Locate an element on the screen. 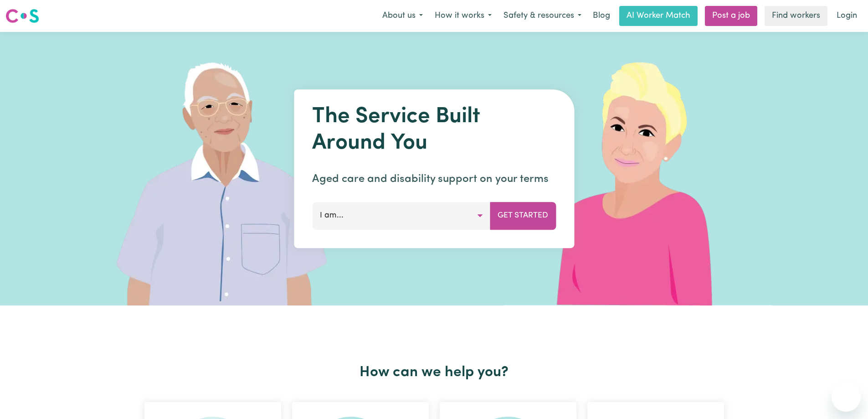 The image size is (868, 419). button: About us is located at coordinates (403, 16).